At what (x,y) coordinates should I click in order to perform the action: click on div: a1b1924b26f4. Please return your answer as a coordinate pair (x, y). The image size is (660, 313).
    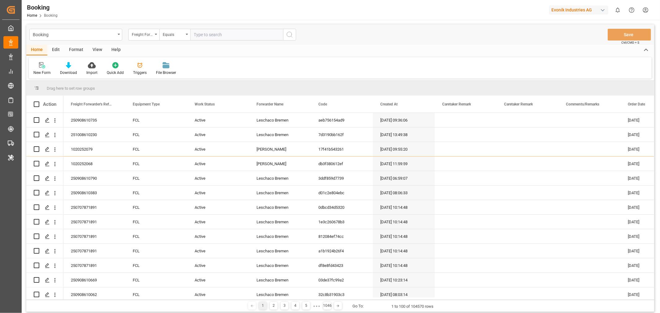
    Looking at the image, I should click on (342, 251).